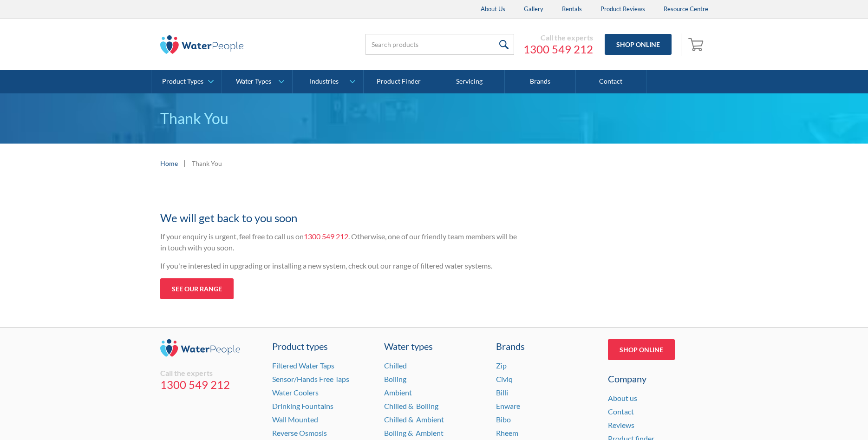 The image size is (868, 440). I want to click on a: Open empty cart, so click(697, 44).